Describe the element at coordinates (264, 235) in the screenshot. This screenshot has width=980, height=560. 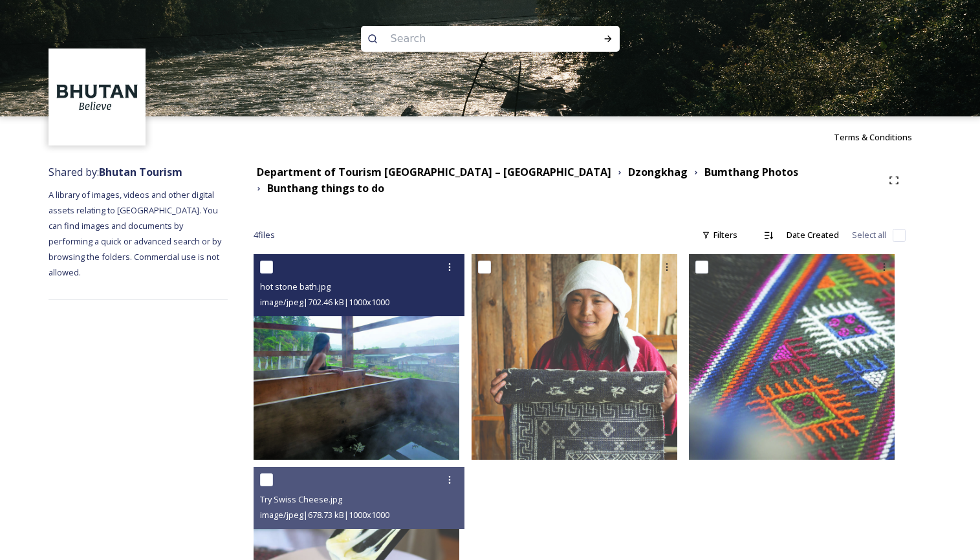
I see `span: 4 file s` at that location.